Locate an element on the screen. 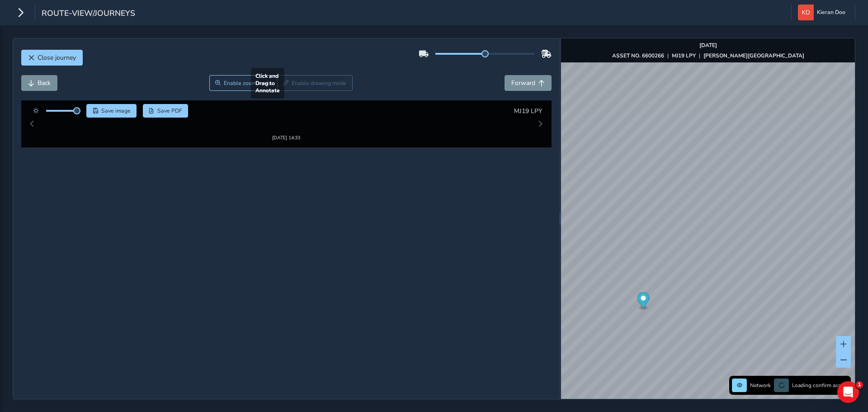 This screenshot has width=868, height=412. strong: MJ19 LPY is located at coordinates (683, 55).